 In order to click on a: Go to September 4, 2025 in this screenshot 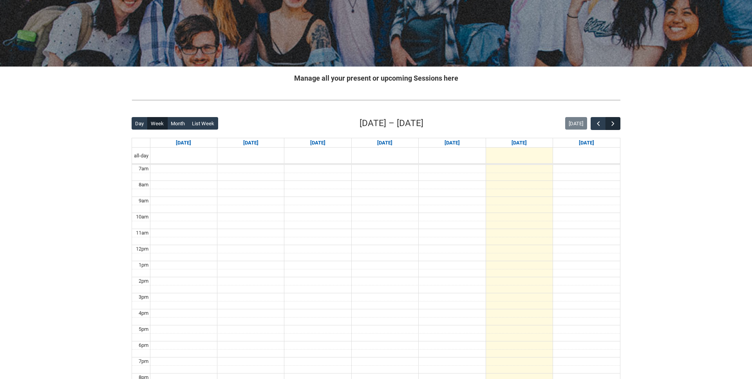, I will do `click(452, 143)`.